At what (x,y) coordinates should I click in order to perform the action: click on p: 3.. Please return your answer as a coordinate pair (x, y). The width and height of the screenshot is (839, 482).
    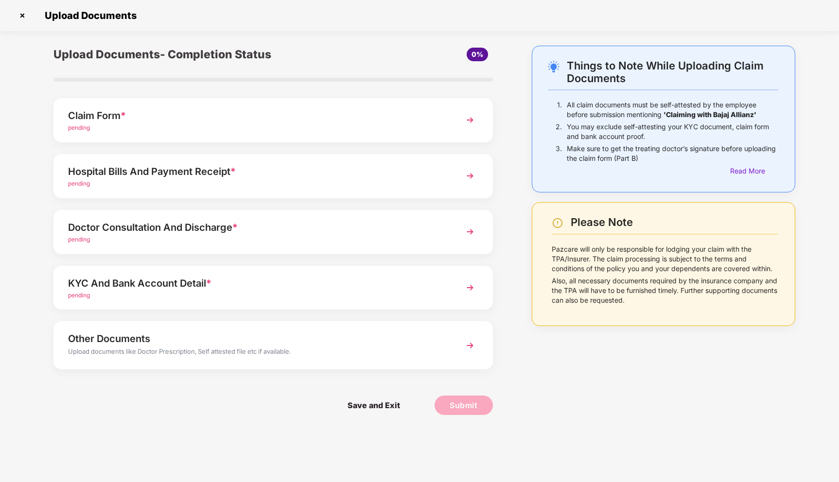
    Looking at the image, I should click on (559, 154).